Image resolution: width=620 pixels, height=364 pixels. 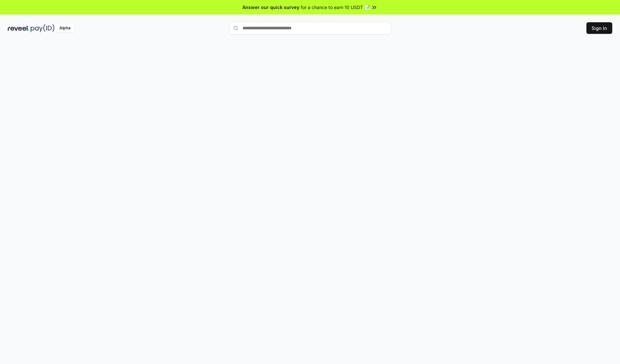 What do you see at coordinates (335, 7) in the screenshot?
I see `span: for a chance to earn 10 USDT 📝` at bounding box center [335, 7].